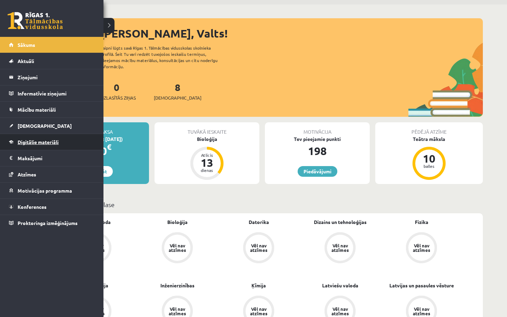 Image resolution: width=507 pixels, height=317 pixels. I want to click on div: Tuvākā ieskaite, so click(207, 129).